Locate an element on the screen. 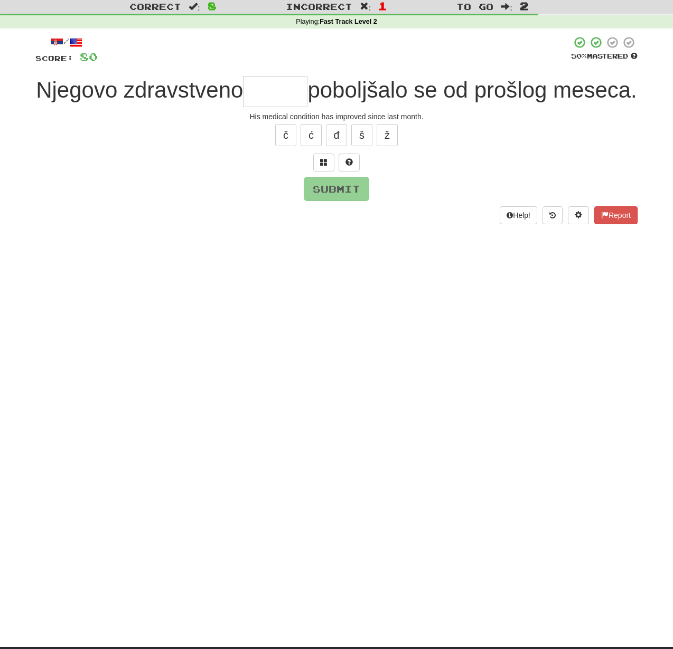 The width and height of the screenshot is (673, 649). button: Round history (alt+y) is located at coordinates (552, 215).